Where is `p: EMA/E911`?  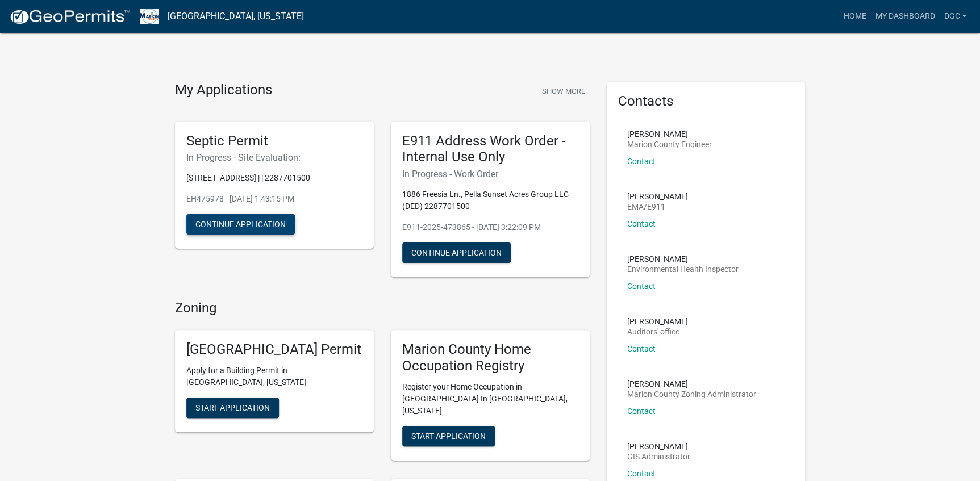 p: EMA/E911 is located at coordinates (657, 206).